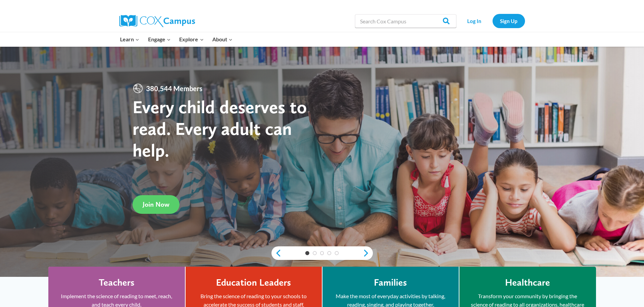  I want to click on span: Join Now, so click(156, 204).